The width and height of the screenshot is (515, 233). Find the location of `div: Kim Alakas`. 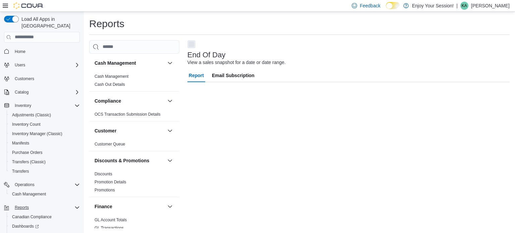

div: Kim Alakas is located at coordinates (465, 6).